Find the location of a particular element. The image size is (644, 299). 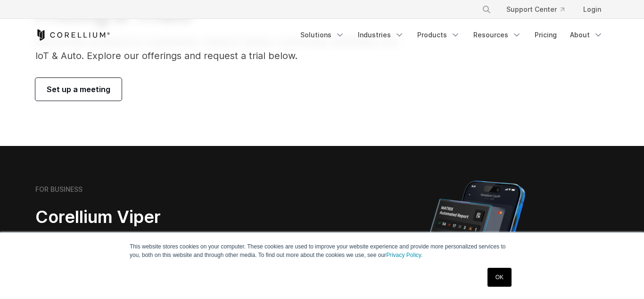

a: Privacy Policy. is located at coordinates (404, 255).